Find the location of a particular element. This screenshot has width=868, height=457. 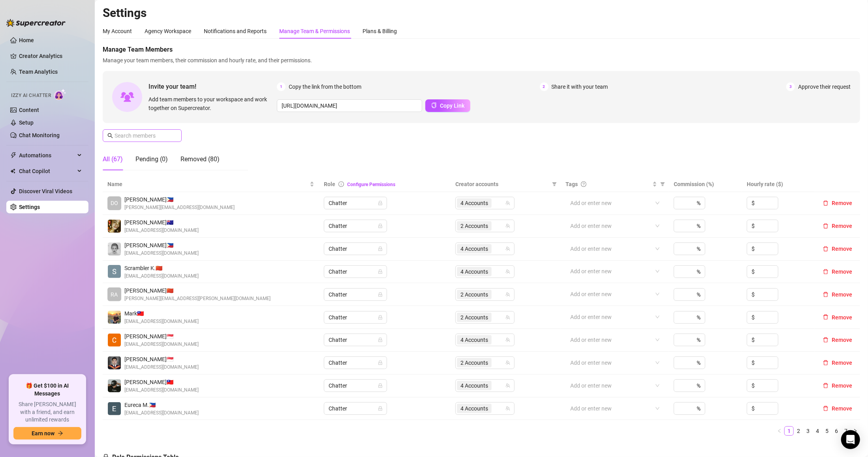

span: thunderbolt is located at coordinates (13, 156).